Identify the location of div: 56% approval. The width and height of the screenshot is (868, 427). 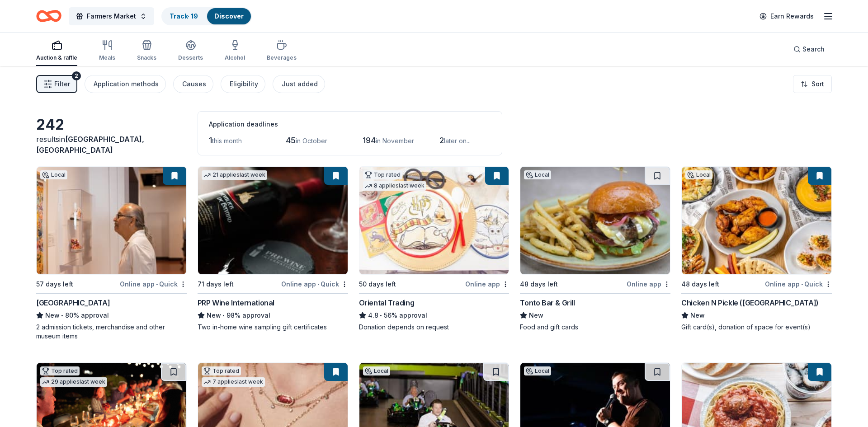
(434, 315).